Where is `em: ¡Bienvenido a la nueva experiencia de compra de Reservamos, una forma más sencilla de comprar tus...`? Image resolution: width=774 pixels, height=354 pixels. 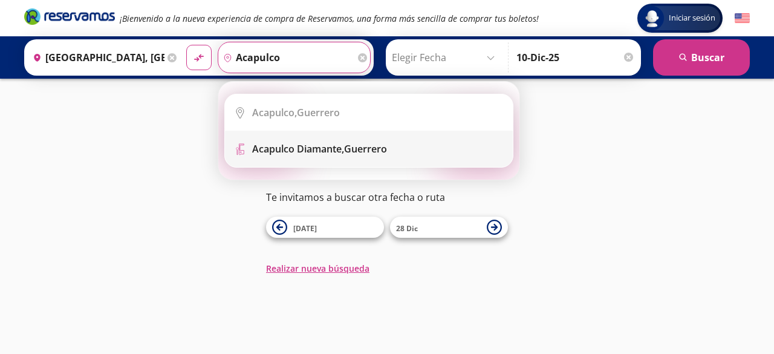 em: ¡Bienvenido a la nueva experiencia de compra de Reservamos, una forma más sencilla de comprar tus... is located at coordinates (329, 18).